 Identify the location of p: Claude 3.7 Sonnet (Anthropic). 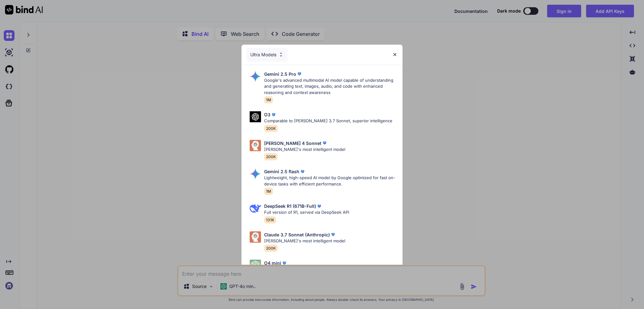
(297, 234).